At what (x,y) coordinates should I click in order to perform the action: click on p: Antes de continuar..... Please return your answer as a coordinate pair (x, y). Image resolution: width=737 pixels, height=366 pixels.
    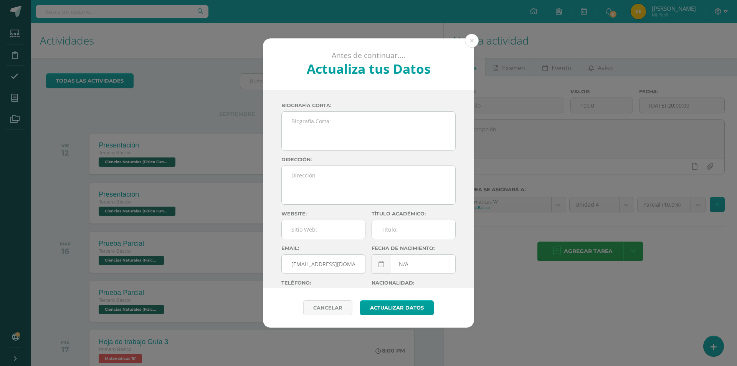
    Looking at the image, I should click on (368, 55).